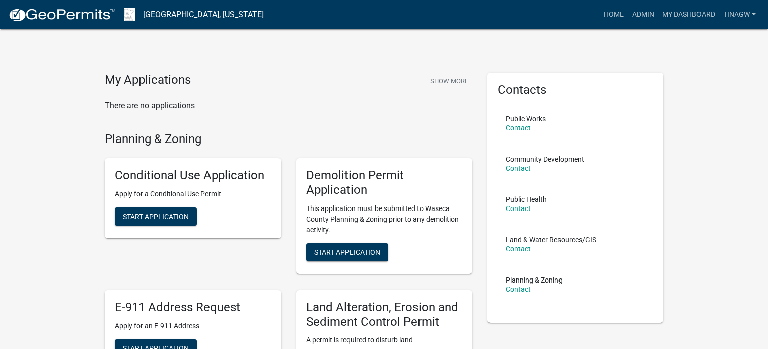 The image size is (768, 349). I want to click on img: Waseca County, Minnesota, so click(129, 14).